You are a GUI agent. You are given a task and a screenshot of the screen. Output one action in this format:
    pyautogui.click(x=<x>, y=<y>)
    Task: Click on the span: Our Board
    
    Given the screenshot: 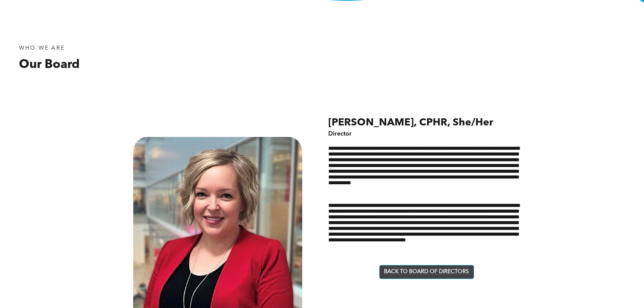 What is the action you would take?
    pyautogui.click(x=49, y=65)
    